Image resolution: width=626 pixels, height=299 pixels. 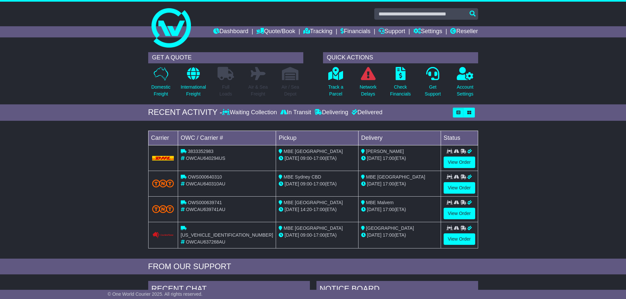 I want to click on div: FROM OUR SUPPORT, so click(x=313, y=267).